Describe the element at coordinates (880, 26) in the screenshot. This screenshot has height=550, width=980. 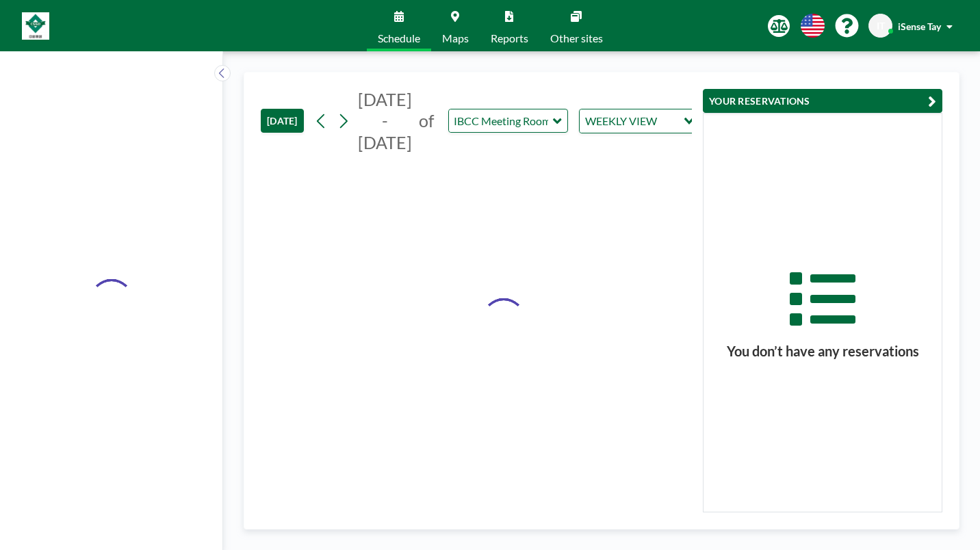
I see `span: IT` at that location.